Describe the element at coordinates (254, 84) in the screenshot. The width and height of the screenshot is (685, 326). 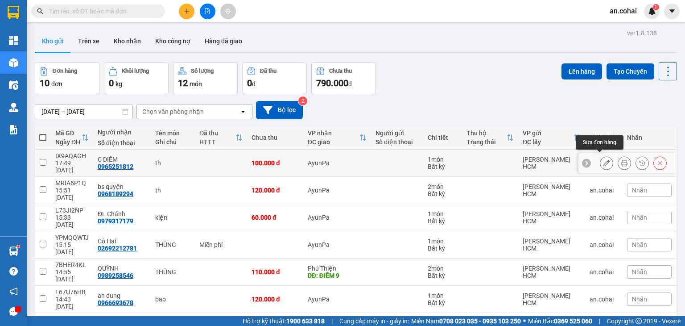
I see `span: đ` at that location.